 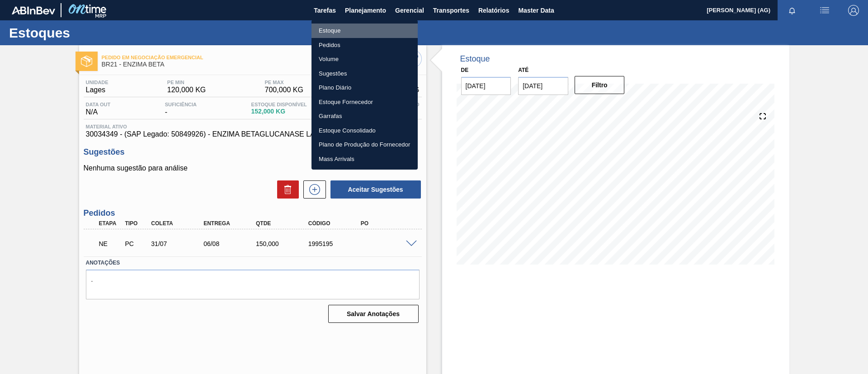 I want to click on a: Mass Arrivals, so click(x=365, y=159).